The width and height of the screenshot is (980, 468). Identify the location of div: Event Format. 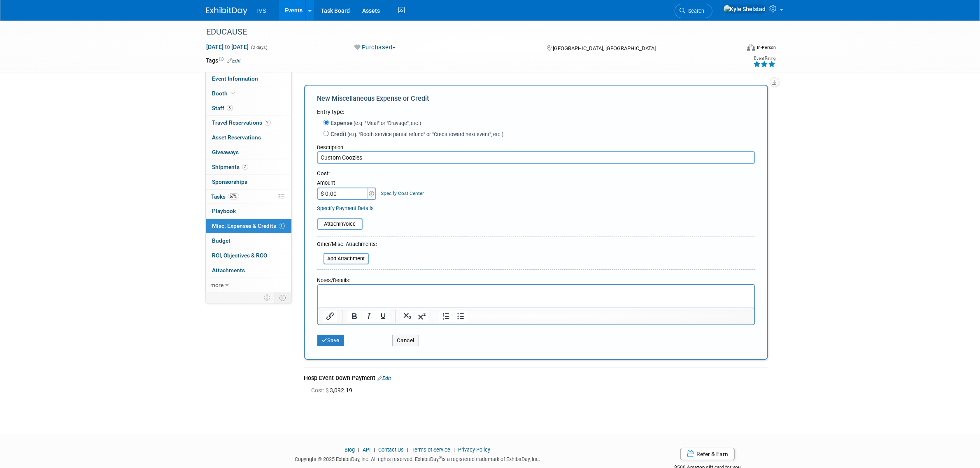
(734, 49).